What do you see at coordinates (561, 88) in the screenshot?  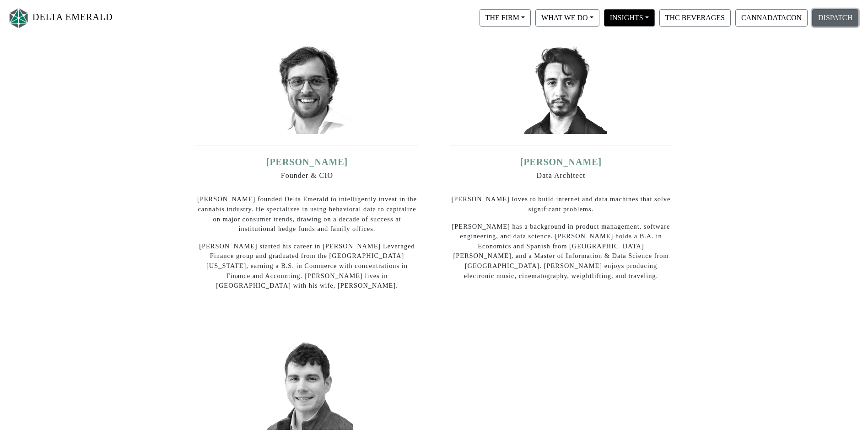 I see `img: david` at bounding box center [561, 88].